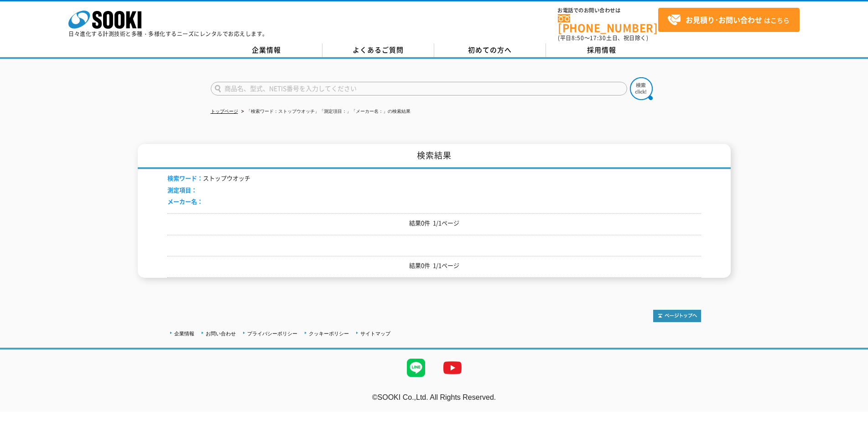 This screenshot has width=868, height=424. Describe the element at coordinates (434, 156) in the screenshot. I see `h1: 検索結果` at that location.